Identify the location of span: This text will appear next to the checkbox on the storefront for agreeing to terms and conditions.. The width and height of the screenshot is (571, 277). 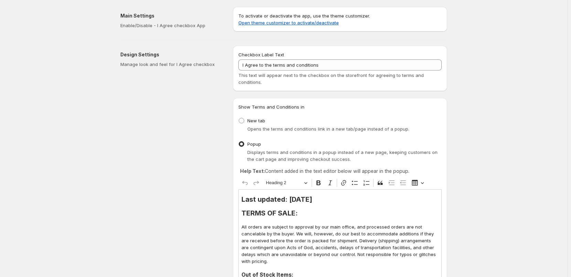
(331, 79).